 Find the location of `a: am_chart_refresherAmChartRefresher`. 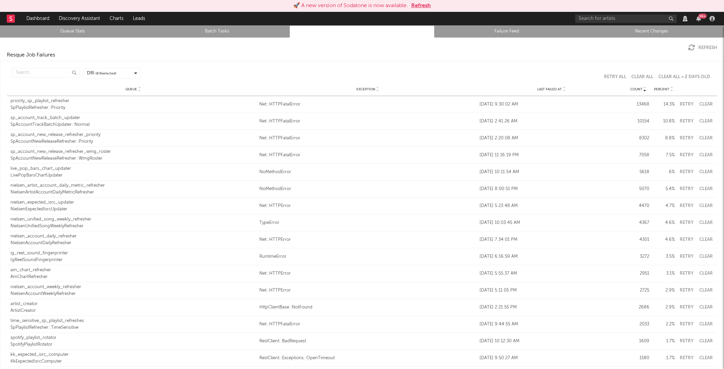

a: am_chart_refresherAmChartRefresher is located at coordinates (133, 273).